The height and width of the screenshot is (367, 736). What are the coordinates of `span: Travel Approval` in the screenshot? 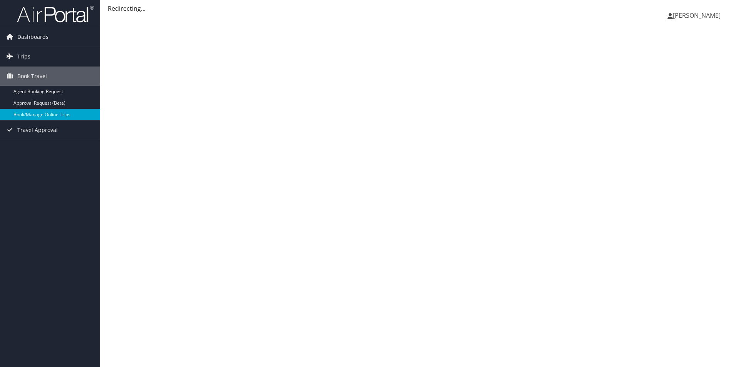 It's located at (37, 130).